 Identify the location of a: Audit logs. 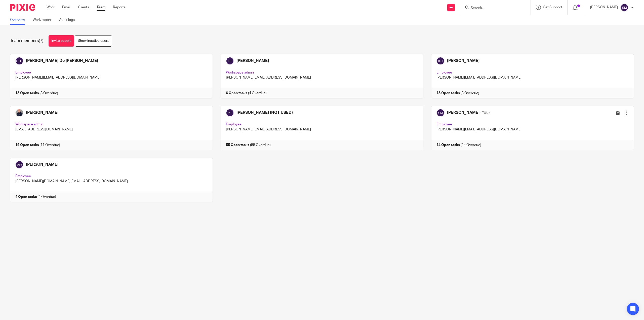
(68, 20).